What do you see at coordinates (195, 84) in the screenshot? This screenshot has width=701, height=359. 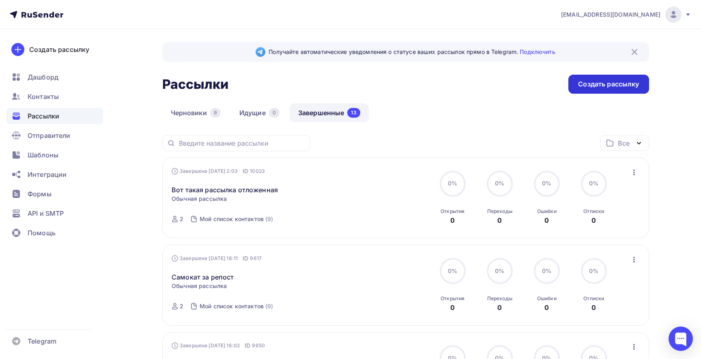 I see `h2: Рассылки` at bounding box center [195, 84].